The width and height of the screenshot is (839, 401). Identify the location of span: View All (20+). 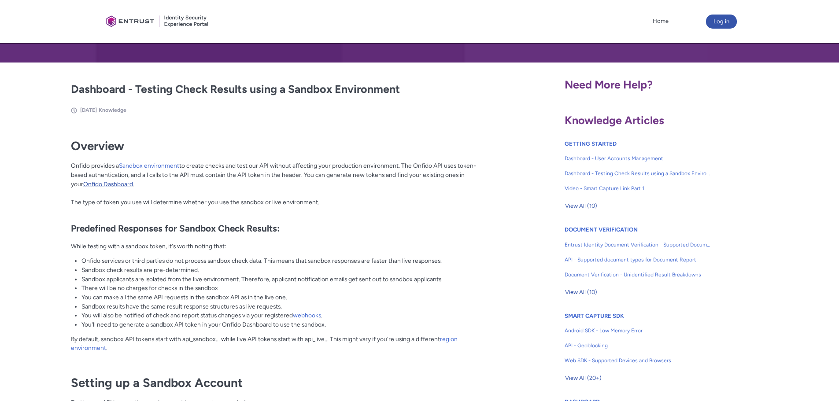
(583, 379).